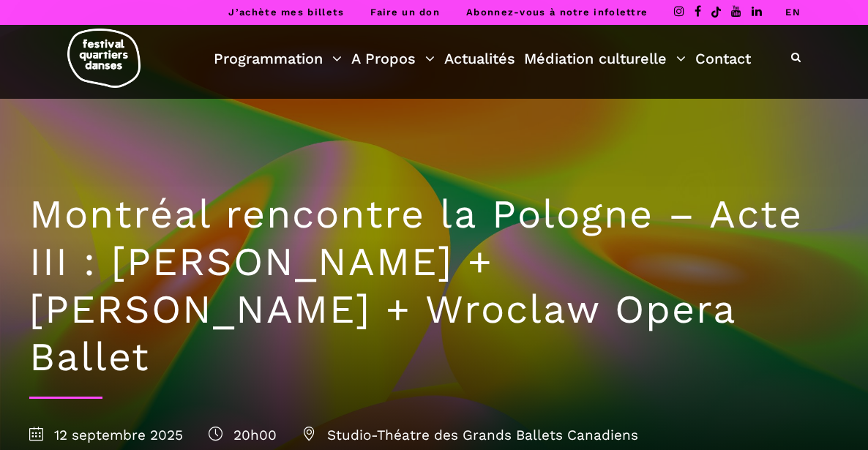  I want to click on img: logo-fqd-med, so click(103, 58).